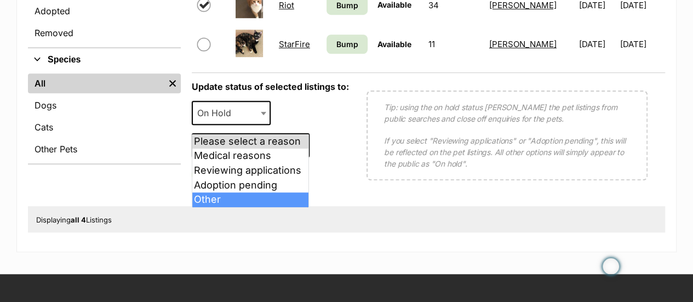 The image size is (693, 302). Describe the element at coordinates (347, 44) in the screenshot. I see `a: Bump` at that location.